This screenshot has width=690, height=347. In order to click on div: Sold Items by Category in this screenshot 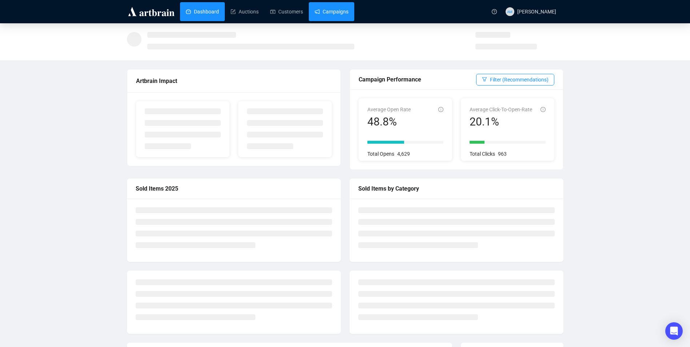, I will do `click(456, 188)`.